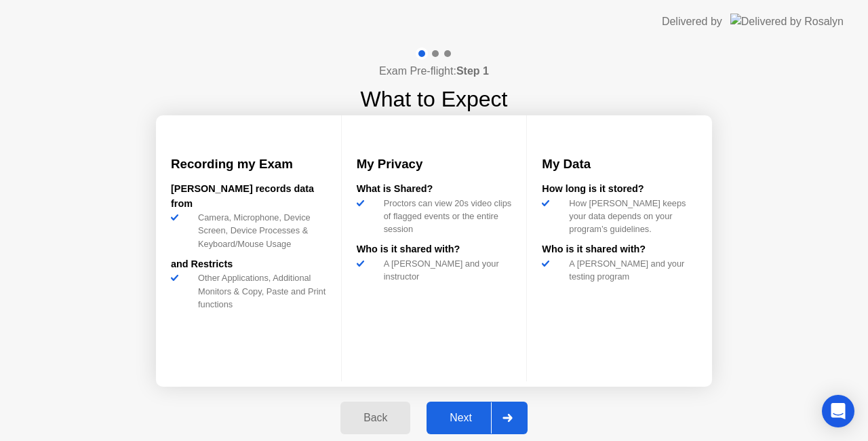  What do you see at coordinates (473, 70) in the screenshot?
I see `b: Step 1` at bounding box center [473, 70].